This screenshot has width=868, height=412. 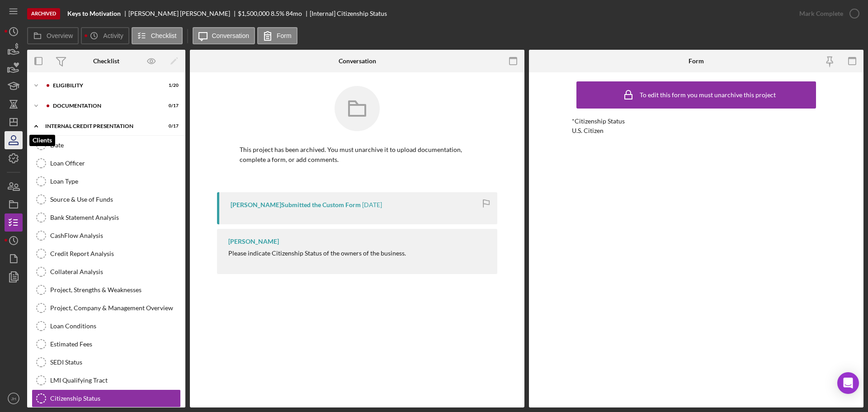 What do you see at coordinates (157, 36) in the screenshot?
I see `button: Checklist` at bounding box center [157, 36].